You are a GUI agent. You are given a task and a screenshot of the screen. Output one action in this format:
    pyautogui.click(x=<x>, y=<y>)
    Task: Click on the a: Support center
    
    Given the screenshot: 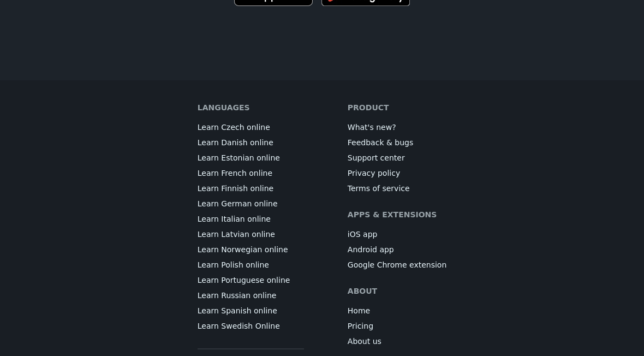 What is the action you would take?
    pyautogui.click(x=376, y=158)
    